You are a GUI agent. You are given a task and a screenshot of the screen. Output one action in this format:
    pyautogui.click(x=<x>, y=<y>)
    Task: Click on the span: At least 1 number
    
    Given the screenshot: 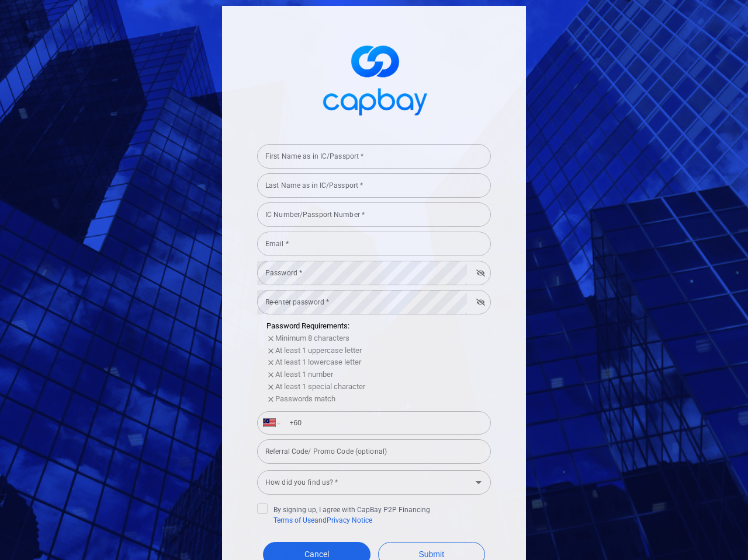 What is the action you would take?
    pyautogui.click(x=304, y=374)
    